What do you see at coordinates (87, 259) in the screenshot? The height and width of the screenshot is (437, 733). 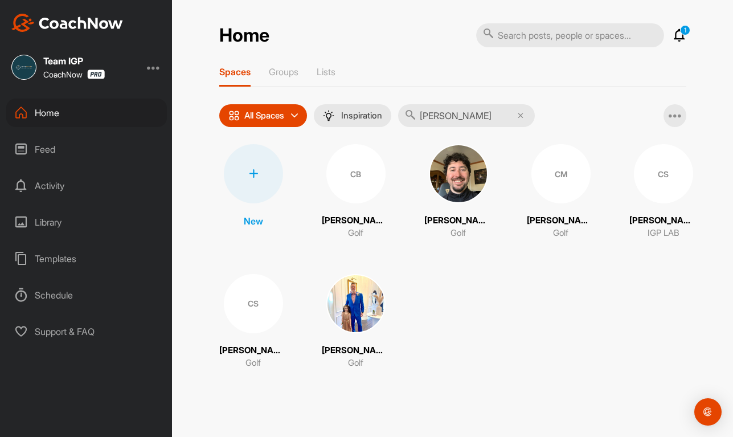 I see `div: Templates` at bounding box center [87, 259].